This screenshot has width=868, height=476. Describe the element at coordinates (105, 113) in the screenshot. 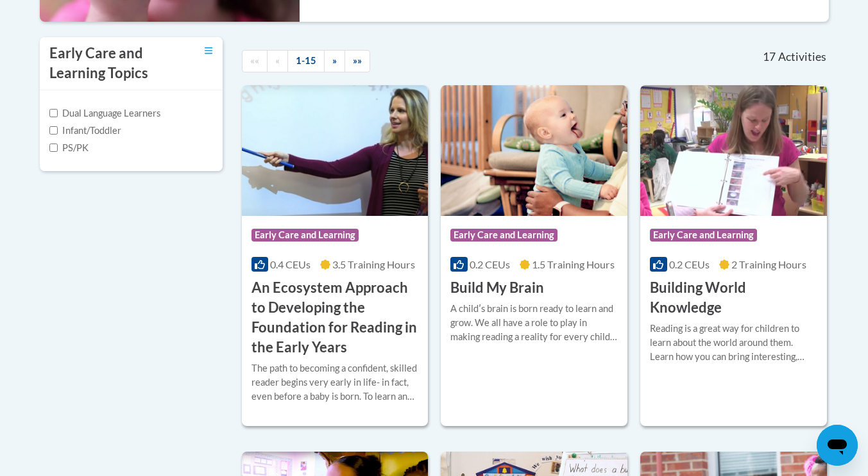

I see `label: Dual Language Learners` at that location.